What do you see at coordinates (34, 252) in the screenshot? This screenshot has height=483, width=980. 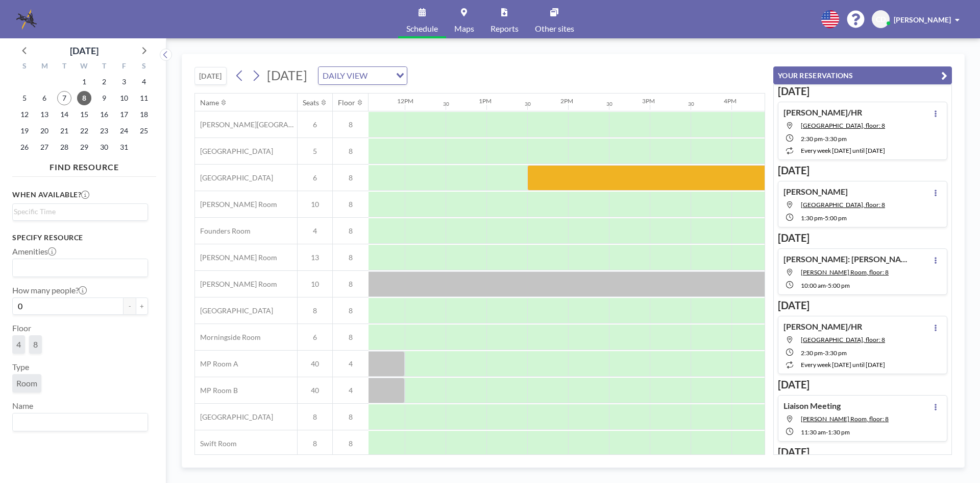 I see `label: Amenities` at bounding box center [34, 252].